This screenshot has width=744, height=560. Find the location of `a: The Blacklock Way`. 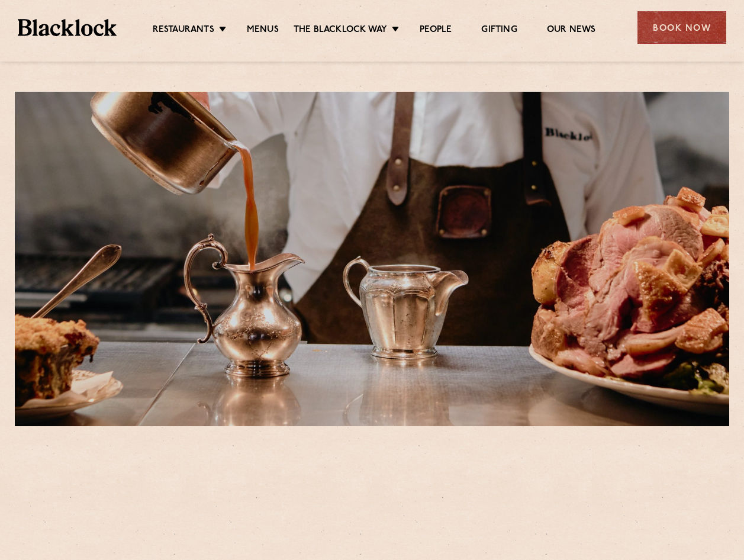

a: The Blacklock Way is located at coordinates (340, 31).